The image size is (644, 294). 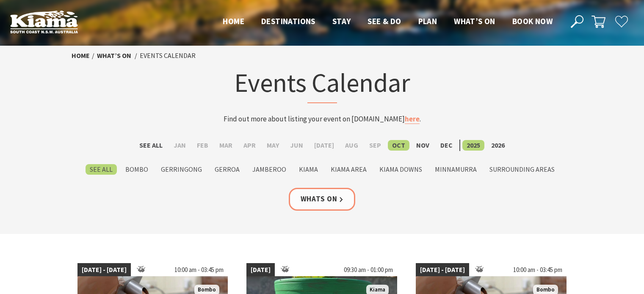 What do you see at coordinates (272, 145) in the screenshot?
I see `label: May` at bounding box center [272, 145].